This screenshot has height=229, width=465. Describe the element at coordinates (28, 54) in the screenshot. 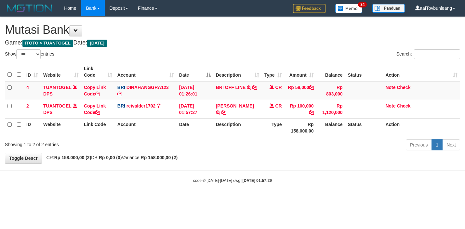

I see `select: Showentries` at that location.